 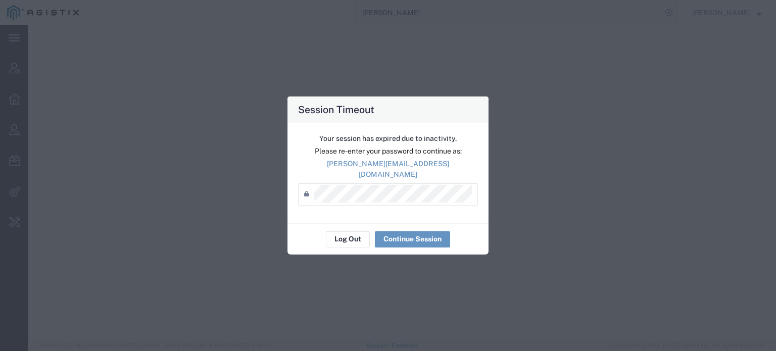 I want to click on button: Log Out, so click(x=348, y=240).